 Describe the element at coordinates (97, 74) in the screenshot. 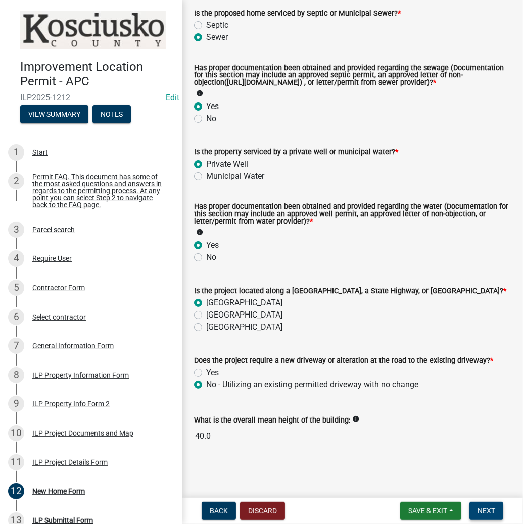

I see `h4: Improvement Location Permit - APC` at that location.